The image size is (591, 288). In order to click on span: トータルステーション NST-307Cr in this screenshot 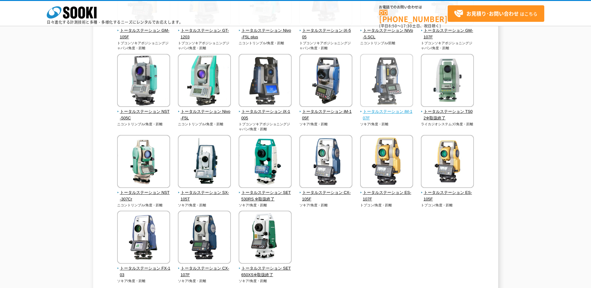, I will do `click(144, 196)`.